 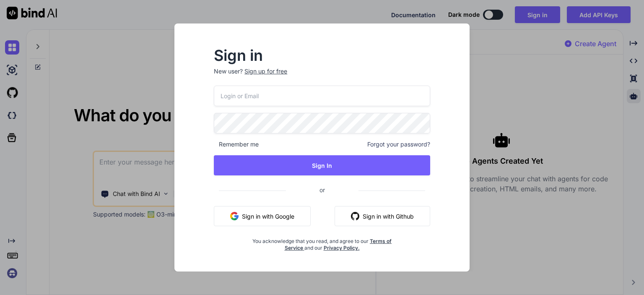 I want to click on span: or, so click(x=322, y=189).